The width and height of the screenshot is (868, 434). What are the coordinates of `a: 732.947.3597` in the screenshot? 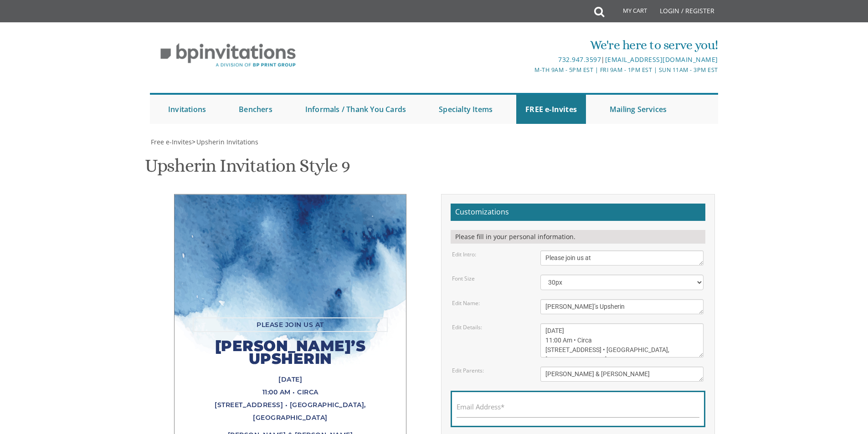 It's located at (580, 59).